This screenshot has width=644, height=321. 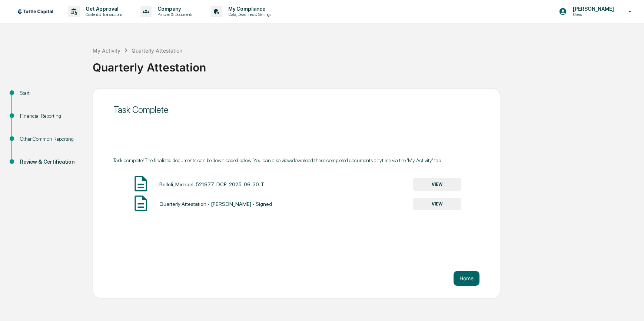 What do you see at coordinates (296, 110) in the screenshot?
I see `div: Task Complete` at bounding box center [296, 110].